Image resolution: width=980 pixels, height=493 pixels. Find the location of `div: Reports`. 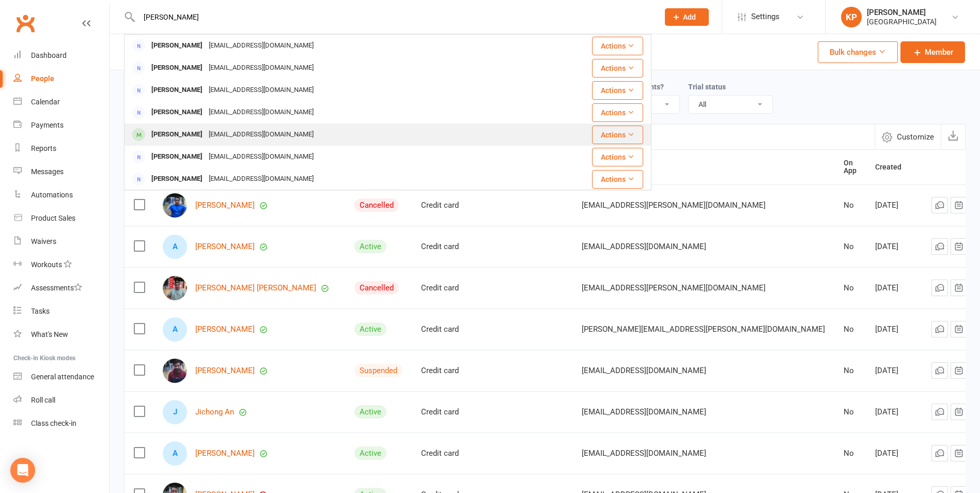

div: Reports is located at coordinates (43, 148).